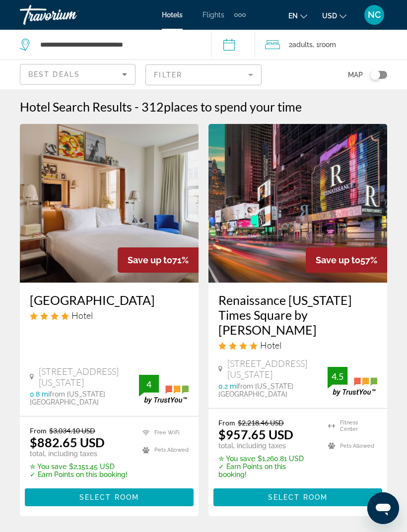 This screenshot has height=532, width=407. I want to click on p: $1,260.81 USD, so click(267, 459).